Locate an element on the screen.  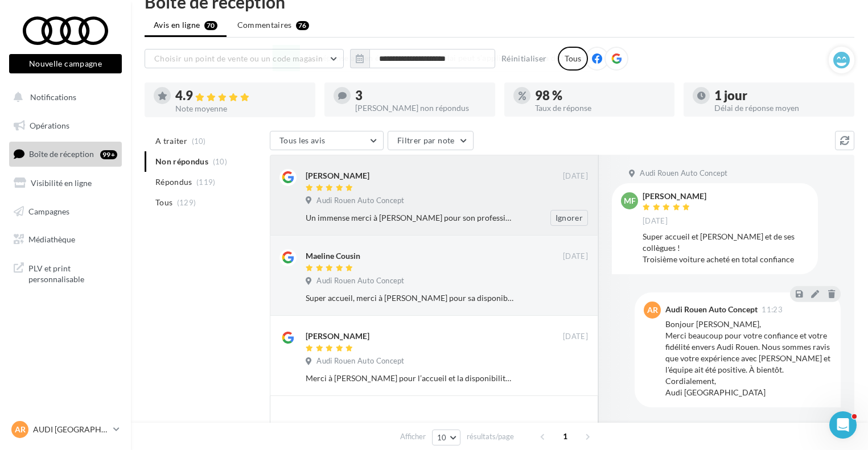
a: Campagnes is located at coordinates (65, 212).